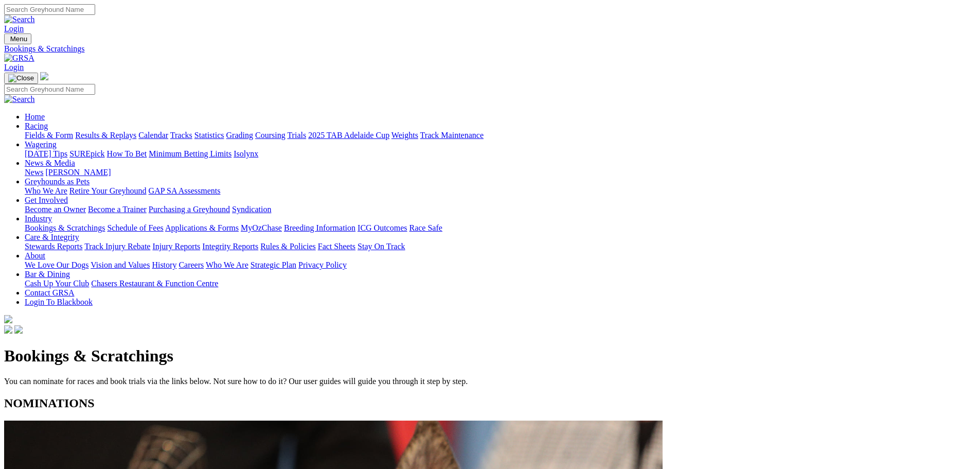 The height and width of the screenshot is (469, 980). I want to click on a: GAP SA Assessments, so click(185, 190).